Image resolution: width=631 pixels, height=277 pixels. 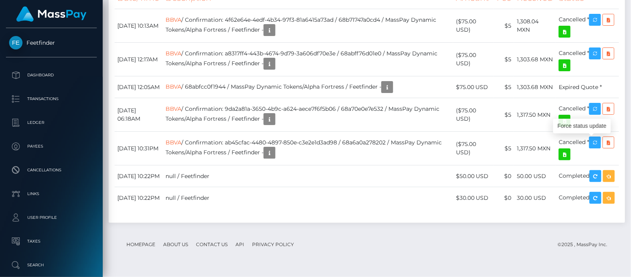 What do you see at coordinates (51, 170) in the screenshot?
I see `p: Cancellations` at bounding box center [51, 170].